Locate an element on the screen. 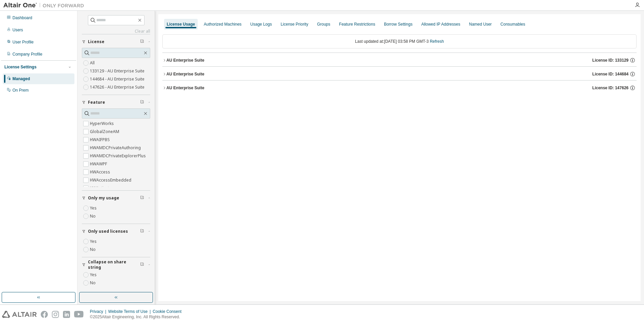  div: Allowed IP Addresses is located at coordinates (441, 24).